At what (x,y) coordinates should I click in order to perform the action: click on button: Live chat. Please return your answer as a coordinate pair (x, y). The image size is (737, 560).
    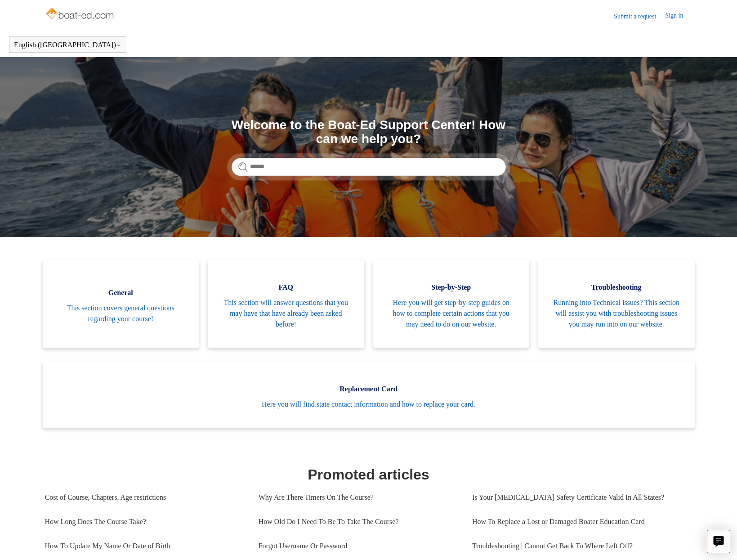
    Looking at the image, I should click on (719, 541).